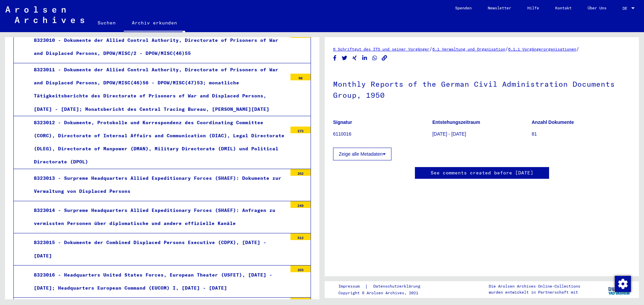 This screenshot has height=305, width=644. What do you see at coordinates (383, 134) in the screenshot?
I see `p: 6110016` at bounding box center [383, 134].